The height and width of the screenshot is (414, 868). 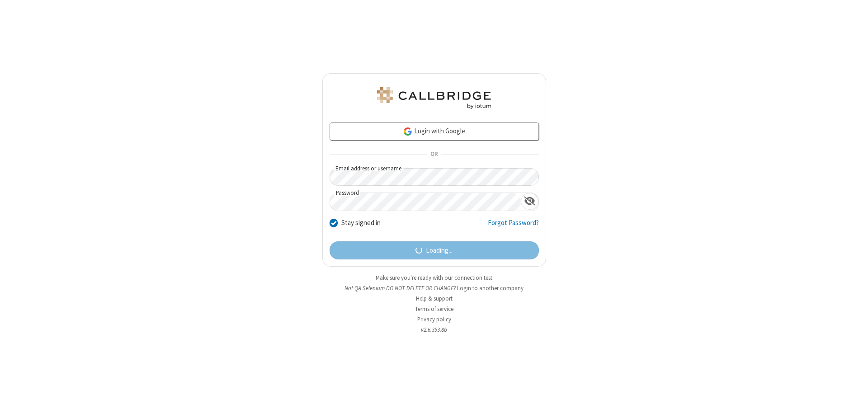 I want to click on a: Terms of service, so click(x=434, y=309).